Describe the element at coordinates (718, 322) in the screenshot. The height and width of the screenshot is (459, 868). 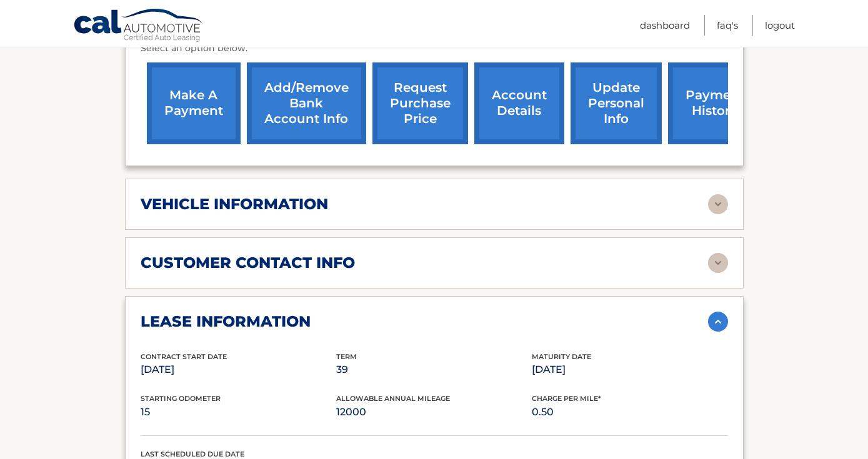
I see `img: accordion-active.svg` at that location.